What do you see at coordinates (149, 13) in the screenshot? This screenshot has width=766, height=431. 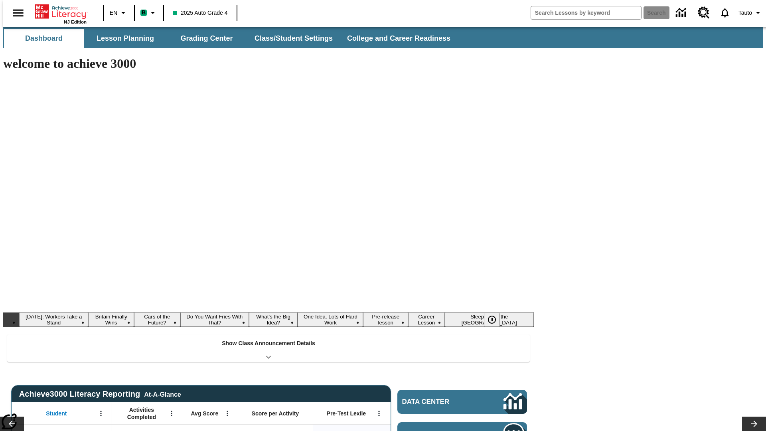 I see `button: Boost Class color is mint green. Change class color` at bounding box center [149, 13].